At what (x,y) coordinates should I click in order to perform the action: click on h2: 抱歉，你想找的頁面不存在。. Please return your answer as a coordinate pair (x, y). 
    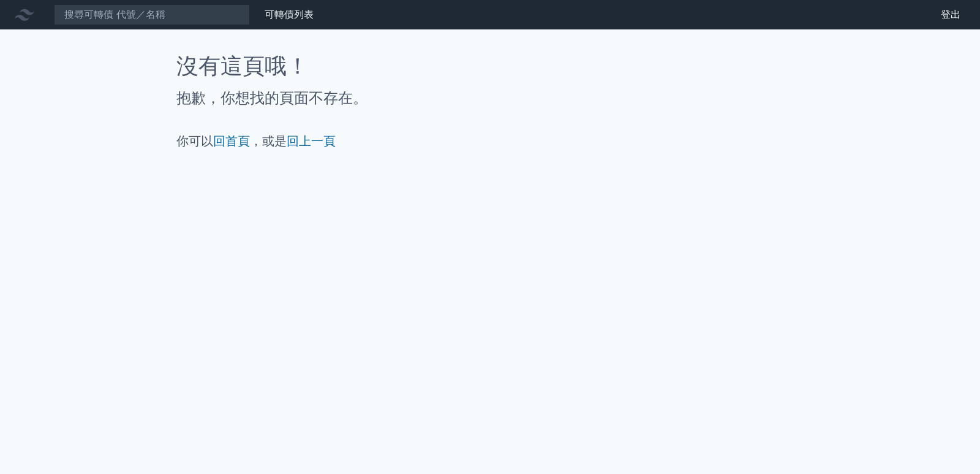
    Looking at the image, I should click on (490, 98).